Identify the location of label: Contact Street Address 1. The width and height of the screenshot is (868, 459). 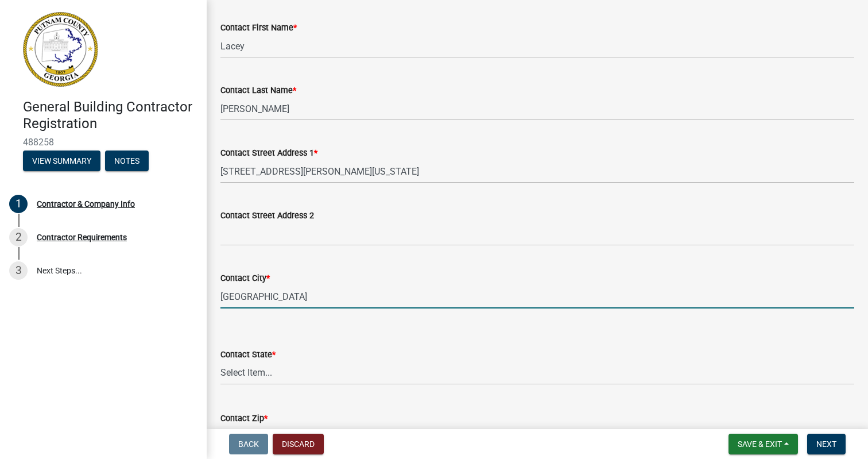
(269, 153).